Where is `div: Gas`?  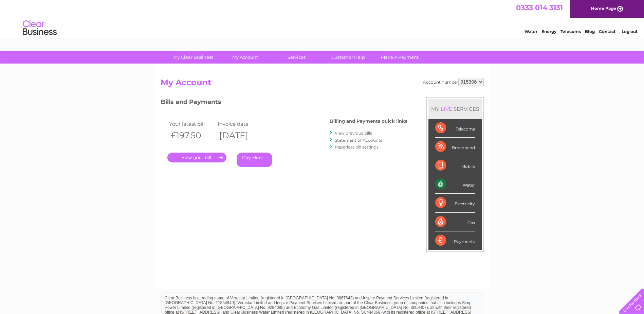 div: Gas is located at coordinates (455, 222).